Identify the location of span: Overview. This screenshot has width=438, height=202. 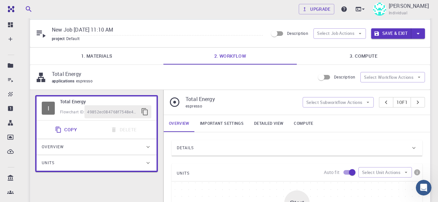
(53, 147).